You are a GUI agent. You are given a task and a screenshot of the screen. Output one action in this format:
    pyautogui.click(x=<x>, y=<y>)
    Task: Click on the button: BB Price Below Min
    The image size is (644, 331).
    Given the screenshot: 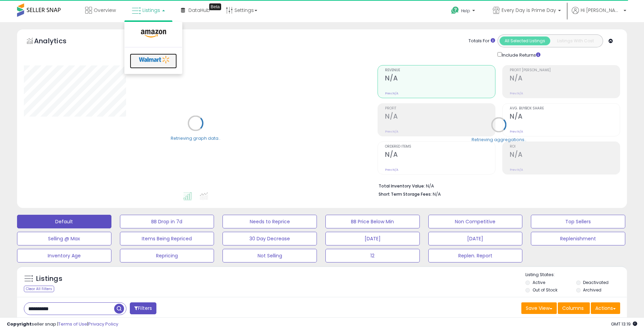 What is the action you would take?
    pyautogui.click(x=372, y=221)
    